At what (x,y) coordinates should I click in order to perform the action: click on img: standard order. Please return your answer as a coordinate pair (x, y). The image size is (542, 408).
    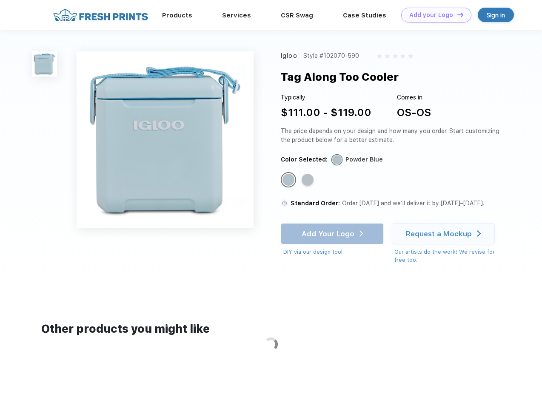
    Looking at the image, I should click on (285, 203).